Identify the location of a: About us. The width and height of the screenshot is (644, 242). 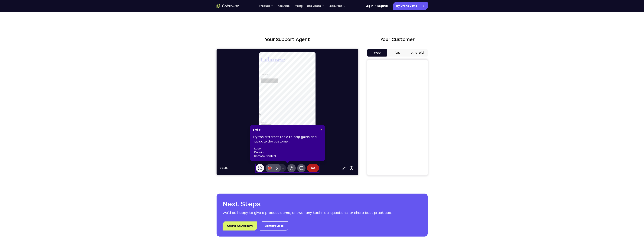
(283, 6).